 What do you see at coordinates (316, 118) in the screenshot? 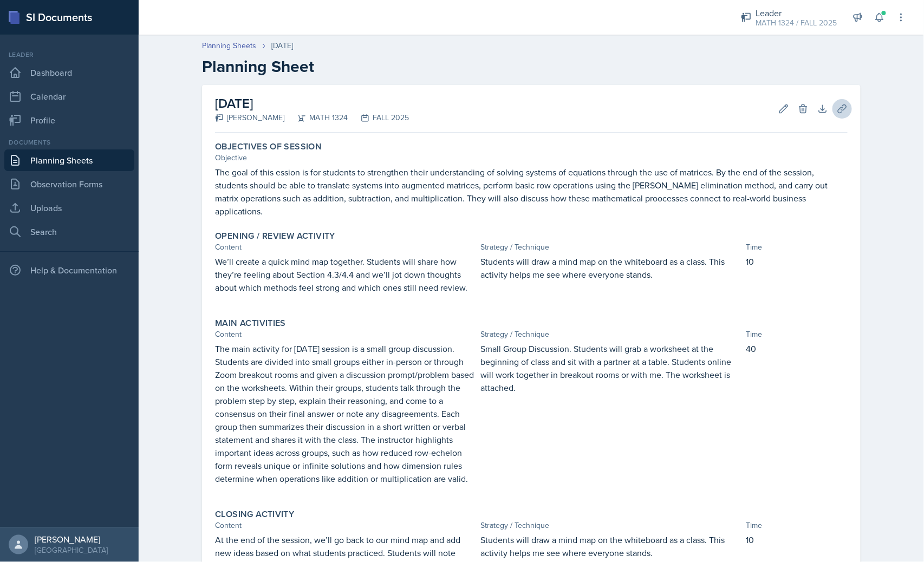
I see `div: MATH 1324` at bounding box center [316, 118].